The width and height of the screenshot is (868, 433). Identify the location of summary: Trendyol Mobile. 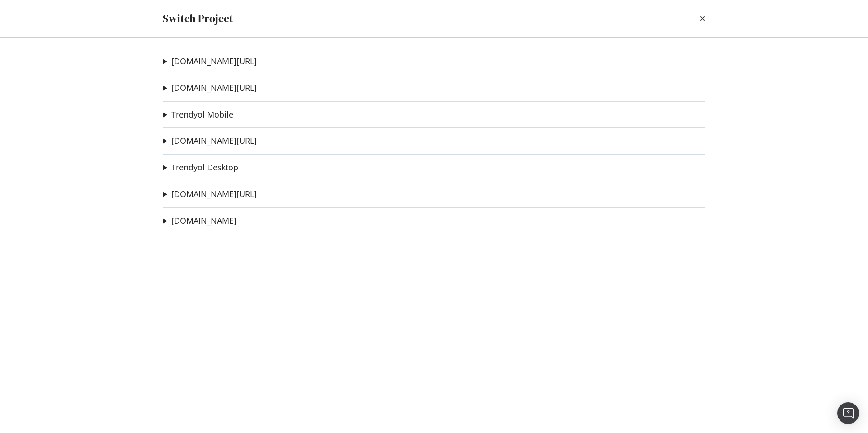
(198, 115).